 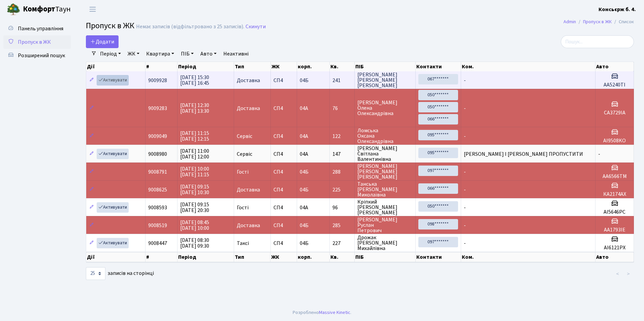 I want to click on span: 147, so click(x=342, y=154).